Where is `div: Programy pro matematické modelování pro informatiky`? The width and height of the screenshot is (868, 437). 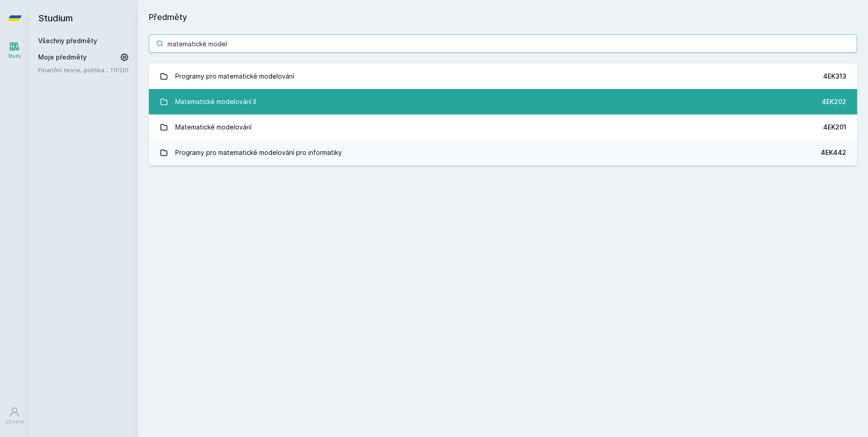 div: Programy pro matematické modelování pro informatiky is located at coordinates (258, 153).